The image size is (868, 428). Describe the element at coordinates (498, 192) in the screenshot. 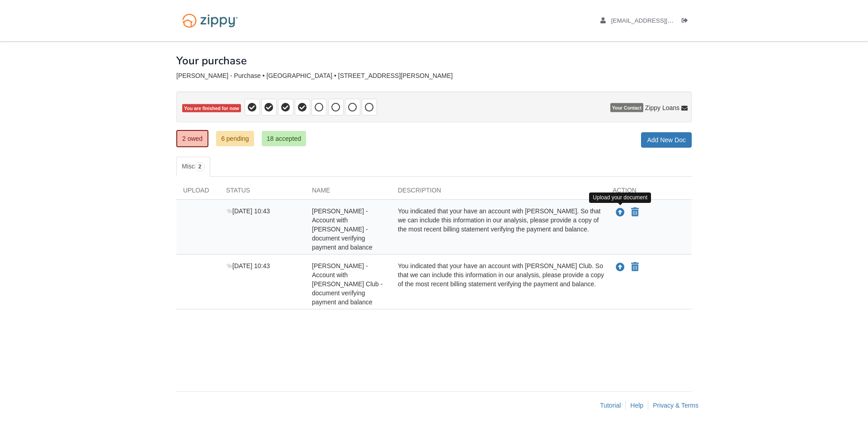

I see `div: Description` at that location.